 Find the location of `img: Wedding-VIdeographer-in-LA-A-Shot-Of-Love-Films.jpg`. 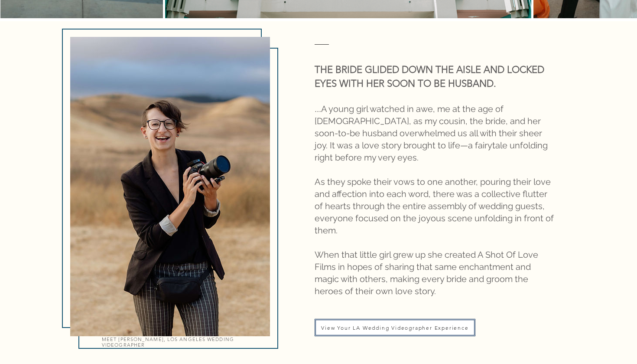

img: Wedding-VIdeographer-in-LA-A-Shot-Of-Love-Films.jpg is located at coordinates (170, 186).